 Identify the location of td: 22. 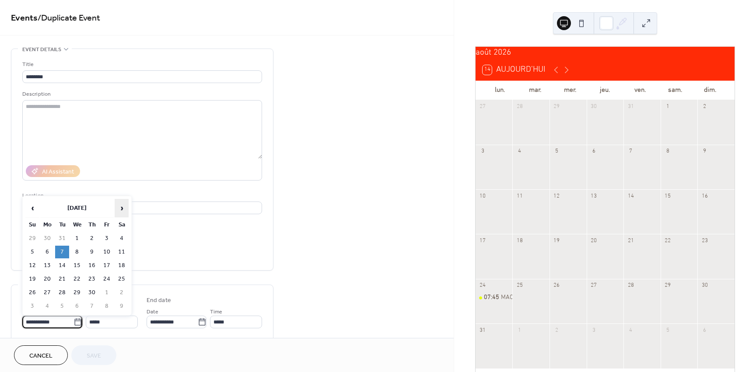
(77, 279).